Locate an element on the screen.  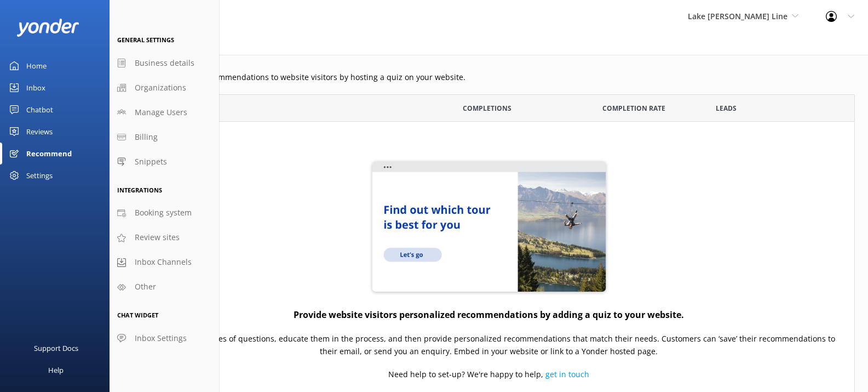
span: Snippets is located at coordinates (151, 162).